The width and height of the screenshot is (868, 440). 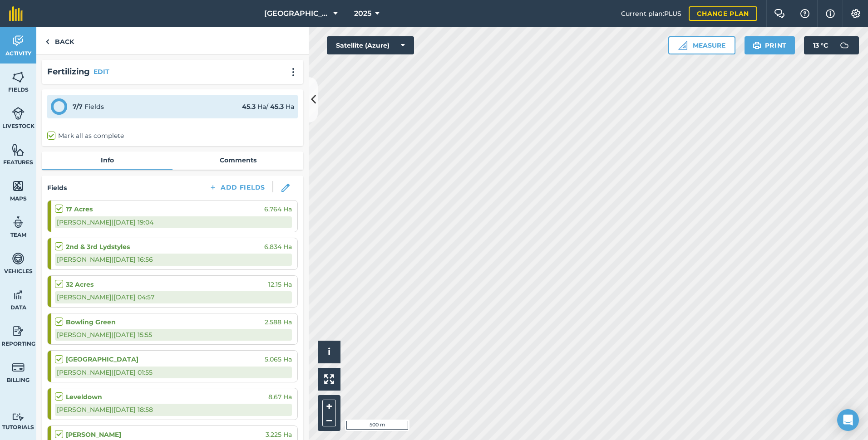 What do you see at coordinates (78, 107) in the screenshot?
I see `strong: 7 / 7` at bounding box center [78, 107].